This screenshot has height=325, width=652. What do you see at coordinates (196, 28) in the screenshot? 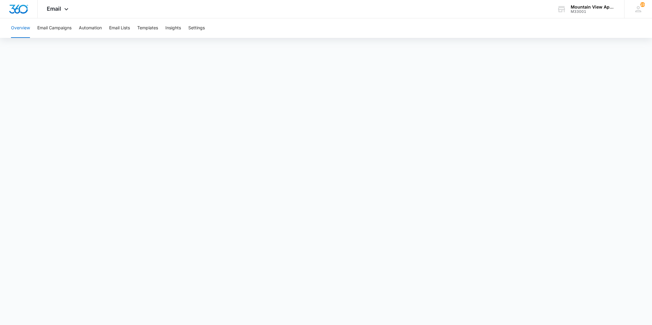
I see `button: Settings` at bounding box center [196, 28].